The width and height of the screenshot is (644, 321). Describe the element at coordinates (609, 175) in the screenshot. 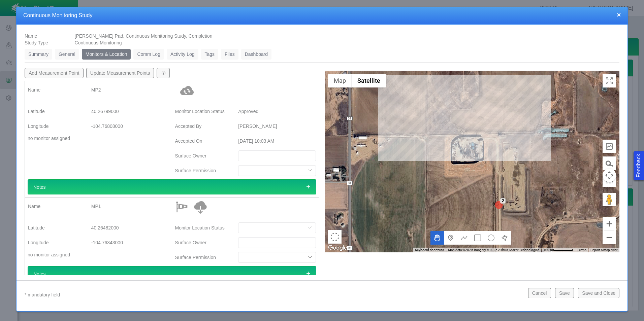

I see `button: Map camera controls` at that location.